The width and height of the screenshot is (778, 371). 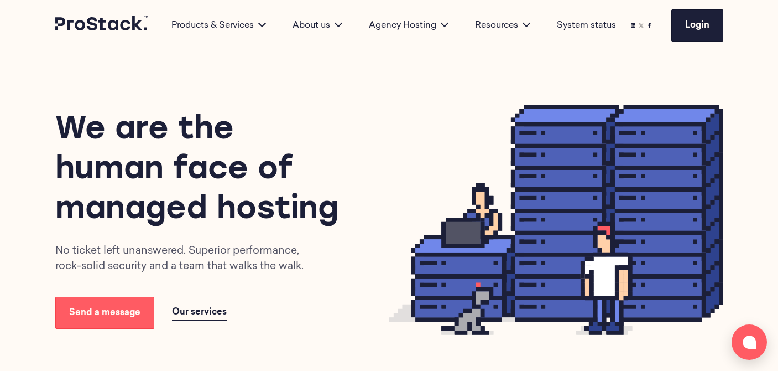 What do you see at coordinates (586, 25) in the screenshot?
I see `a: System status` at bounding box center [586, 25].